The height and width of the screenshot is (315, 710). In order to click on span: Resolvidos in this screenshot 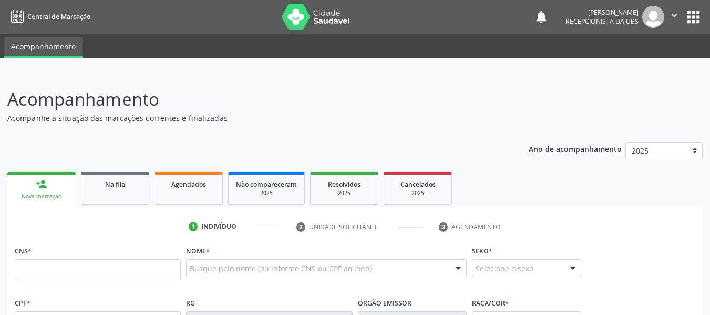, I will do `click(344, 184)`.